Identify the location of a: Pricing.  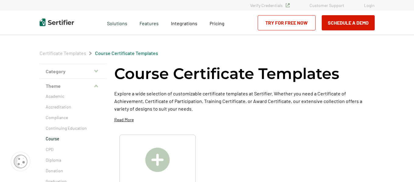
(217, 23).